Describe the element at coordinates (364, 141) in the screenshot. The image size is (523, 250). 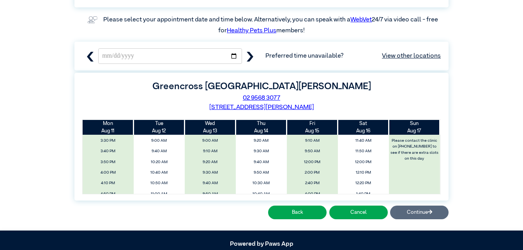
I see `span: 11:40 AM` at that location.